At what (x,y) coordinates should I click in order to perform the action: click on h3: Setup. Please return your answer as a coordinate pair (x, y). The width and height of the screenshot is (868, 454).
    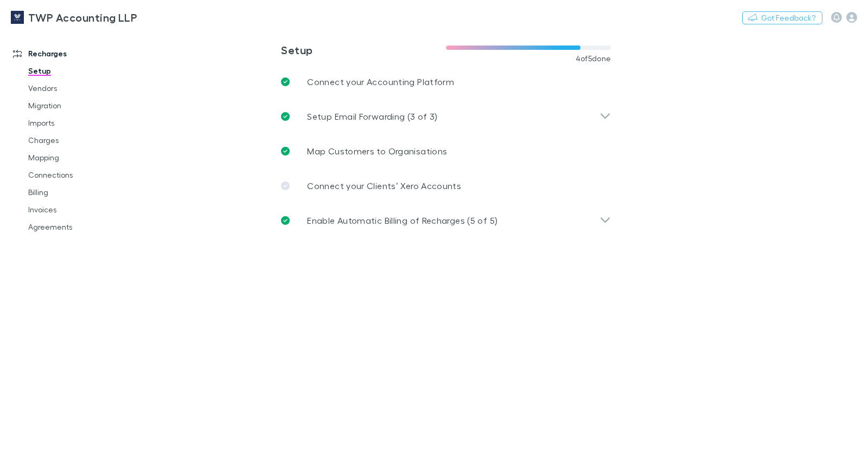
    Looking at the image, I should click on (364, 50).